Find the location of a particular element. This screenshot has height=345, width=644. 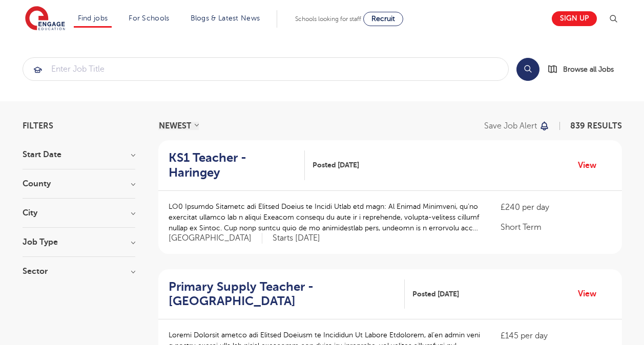

h2: KS1 Teacher - Haringey is located at coordinates (233, 166).